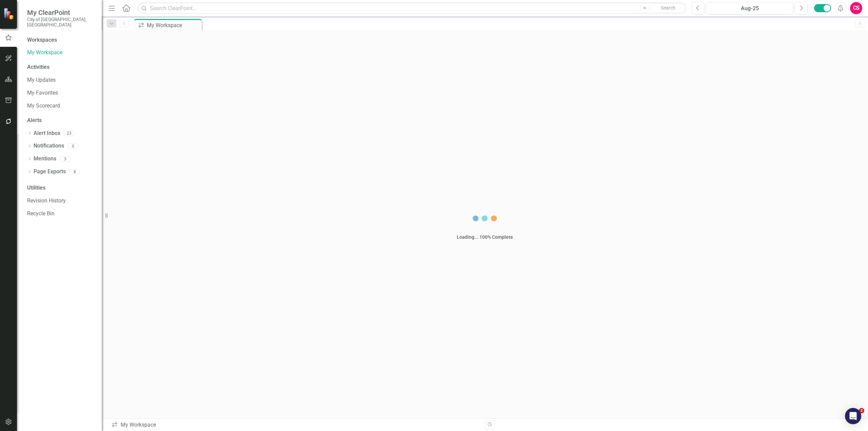 Image resolution: width=868 pixels, height=431 pixels. I want to click on a: My Updates, so click(61, 80).